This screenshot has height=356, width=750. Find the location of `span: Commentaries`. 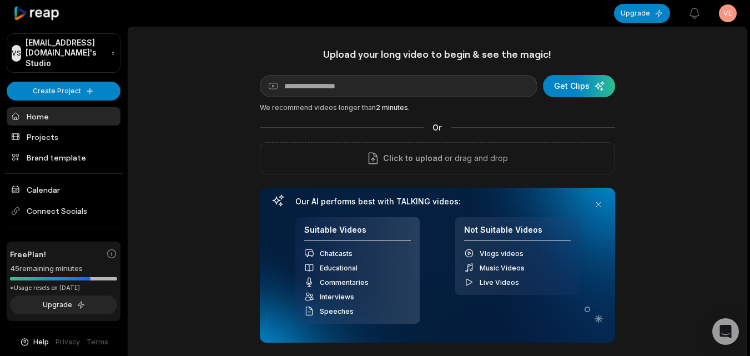

span: Commentaries is located at coordinates (344, 282).